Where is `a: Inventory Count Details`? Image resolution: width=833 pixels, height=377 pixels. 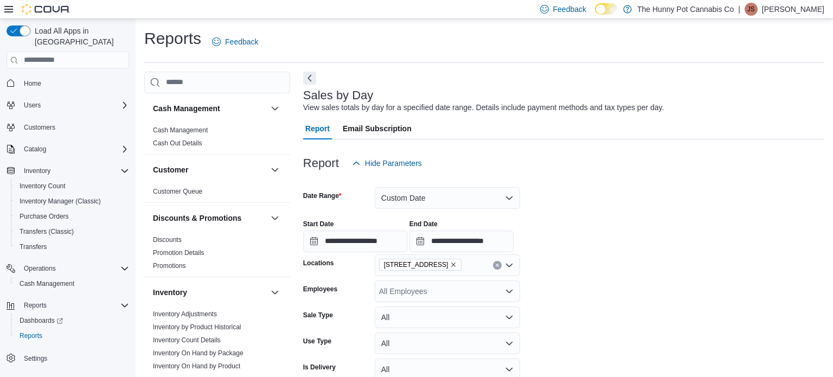 a: Inventory Count Details is located at coordinates (187, 340).